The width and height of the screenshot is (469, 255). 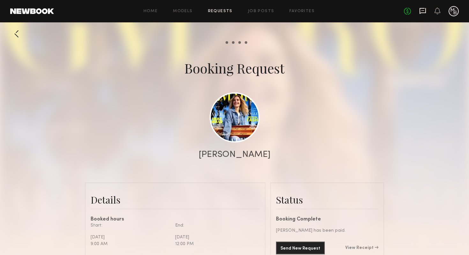 What do you see at coordinates (183, 11) in the screenshot?
I see `a: Models` at bounding box center [183, 11].